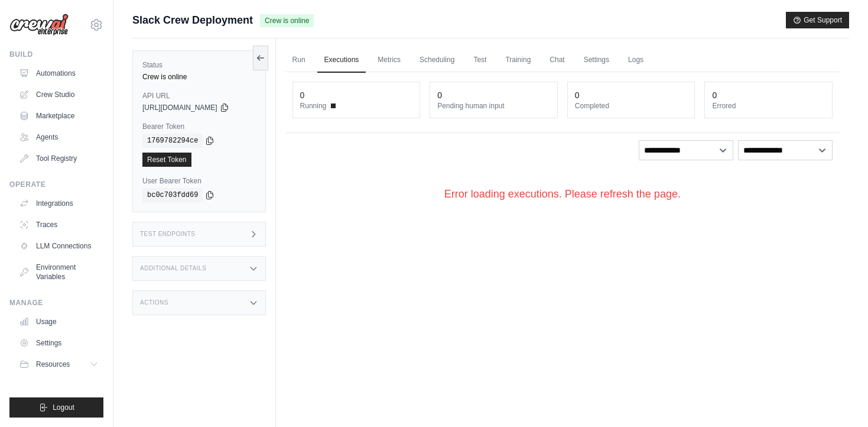  Describe the element at coordinates (563, 194) in the screenshot. I see `div: Error loading executions. Please refresh the page.` at that location.